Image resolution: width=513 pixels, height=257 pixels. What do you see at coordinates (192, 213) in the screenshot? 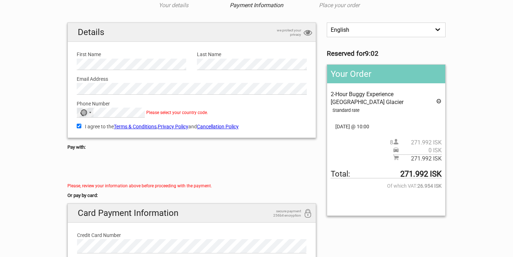
I see `h2: Card Payment Information` at bounding box center [192, 213].